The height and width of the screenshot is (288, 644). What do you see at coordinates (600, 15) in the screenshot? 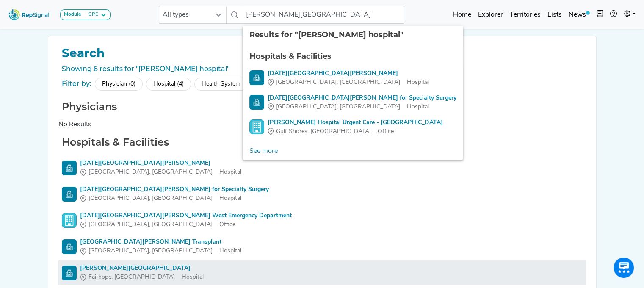
I see `button: Intel Book` at bounding box center [600, 15].